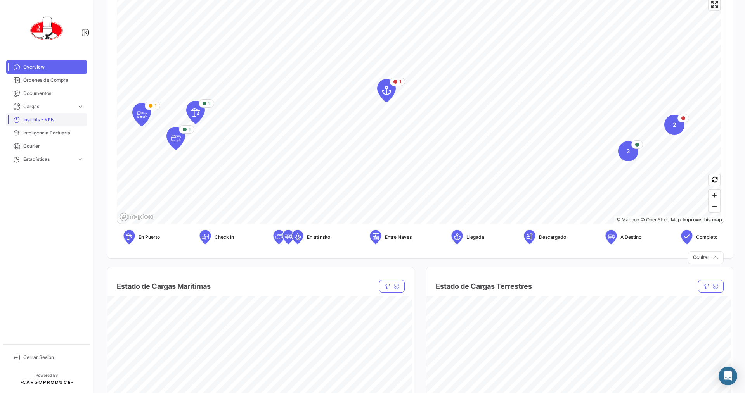 Image resolution: width=745 pixels, height=393 pixels. I want to click on span: Descargado, so click(553, 237).